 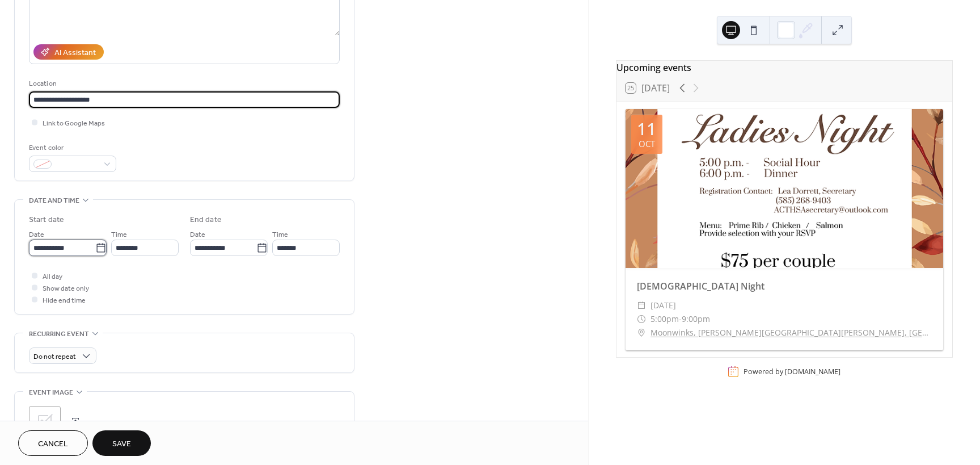 I want to click on span: Recurring event, so click(x=59, y=334).